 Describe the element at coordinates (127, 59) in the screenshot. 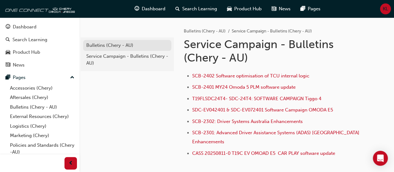

I see `div: Service Campaign - Bulletins (Chery - AU)` at that location.